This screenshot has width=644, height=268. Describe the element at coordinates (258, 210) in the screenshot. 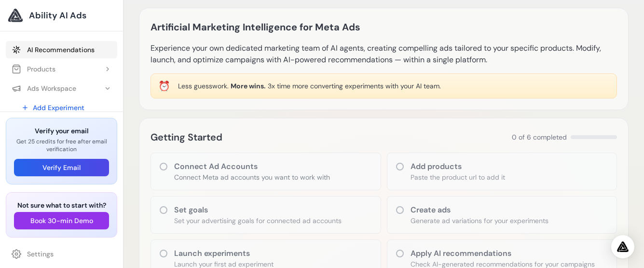

I see `h3: Set goals` at that location.